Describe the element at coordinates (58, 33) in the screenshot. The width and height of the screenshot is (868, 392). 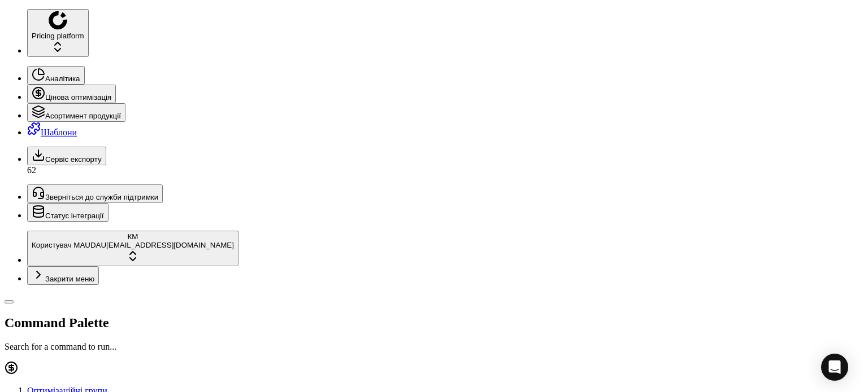
I see `button: Pricing platform` at that location.